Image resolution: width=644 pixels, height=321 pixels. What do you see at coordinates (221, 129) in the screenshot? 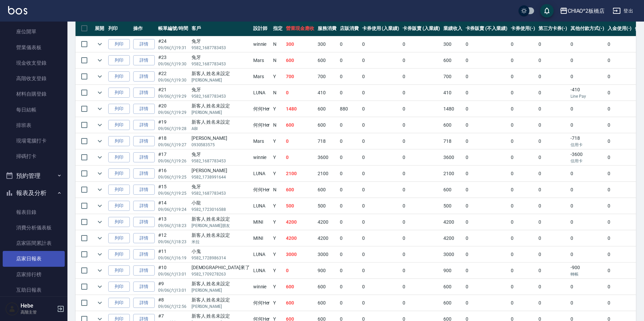
I see `p: ABI` at bounding box center [221, 129].